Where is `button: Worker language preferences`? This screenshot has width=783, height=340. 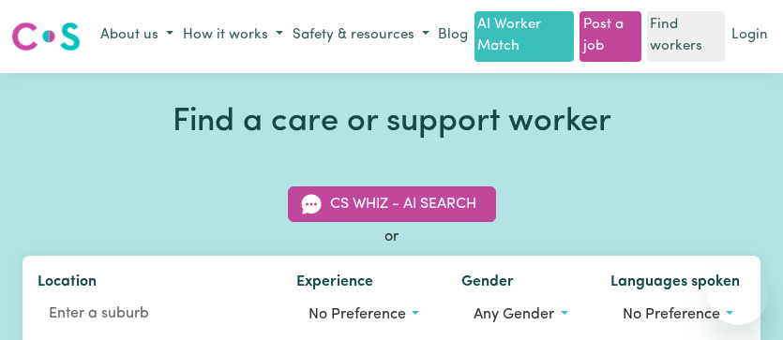 button: Worker language preferences is located at coordinates (678, 315).